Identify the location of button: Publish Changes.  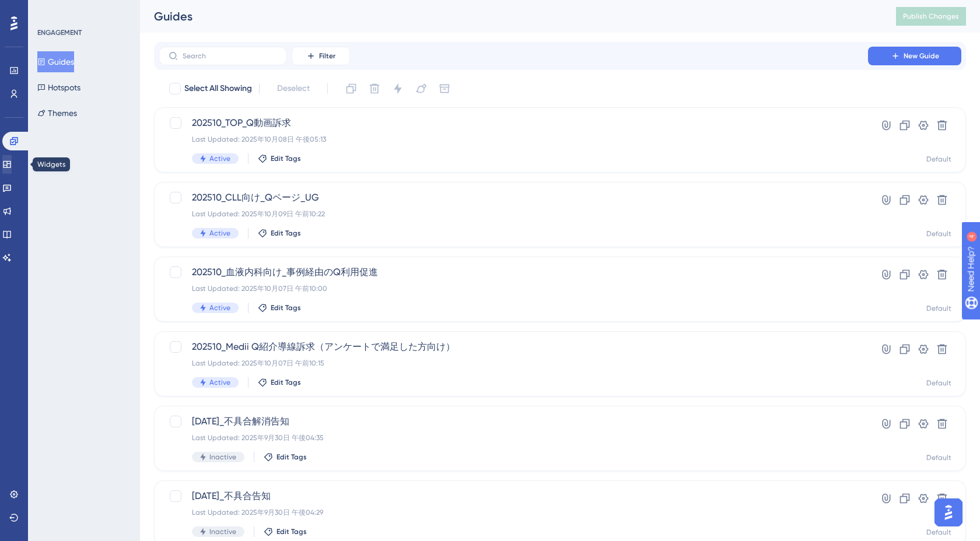
(930, 17).